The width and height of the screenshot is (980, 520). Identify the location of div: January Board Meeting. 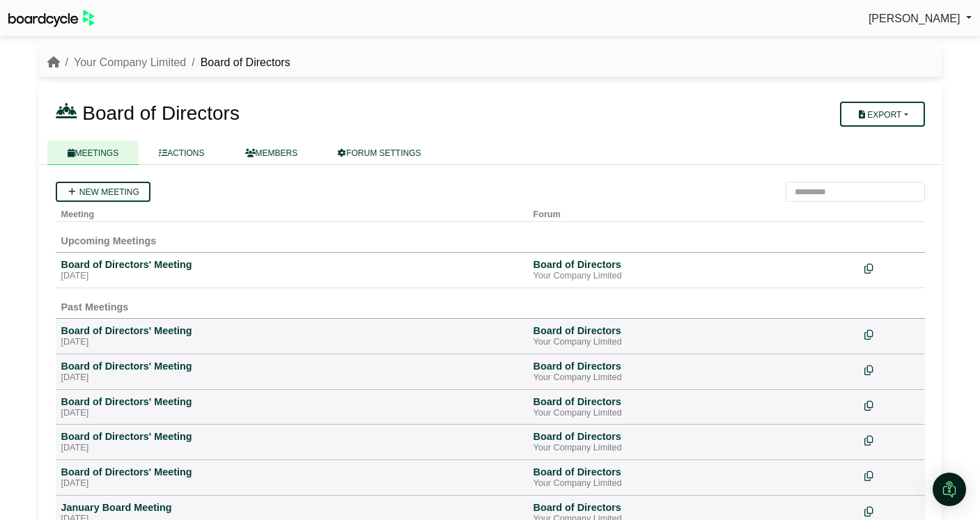
(292, 507).